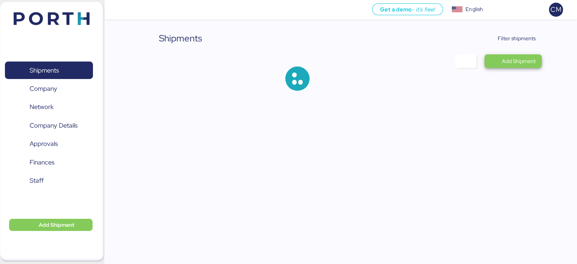 This screenshot has width=577, height=264. Describe the element at coordinates (513, 61) in the screenshot. I see `a: Add Shipment` at that location.